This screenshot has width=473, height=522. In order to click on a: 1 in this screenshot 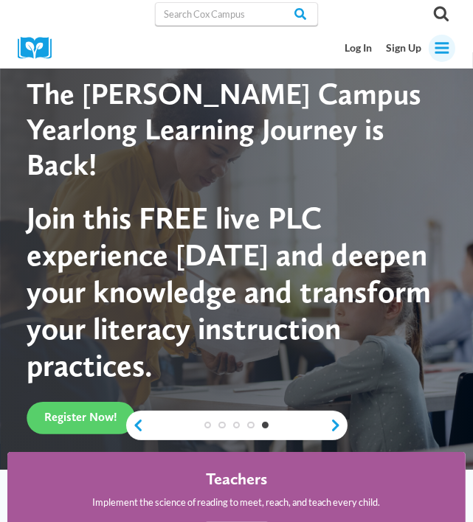, I will do `click(208, 425)`.